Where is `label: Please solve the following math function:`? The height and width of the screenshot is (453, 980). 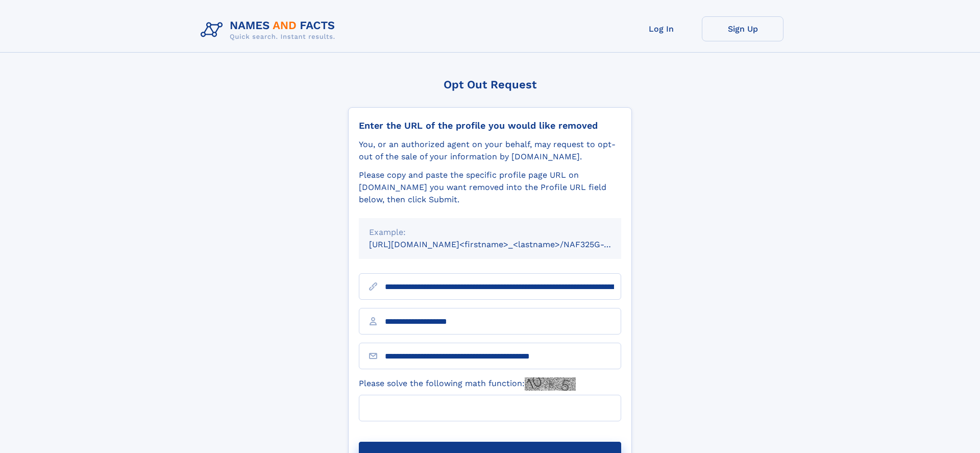 label: Please solve the following math function: is located at coordinates (467, 384).